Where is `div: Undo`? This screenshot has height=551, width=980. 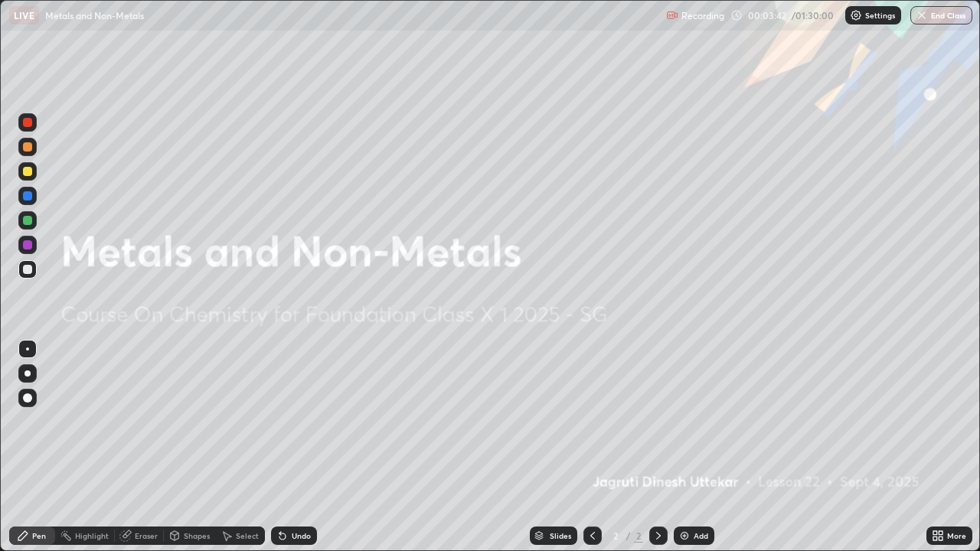 div: Undo is located at coordinates (301, 536).